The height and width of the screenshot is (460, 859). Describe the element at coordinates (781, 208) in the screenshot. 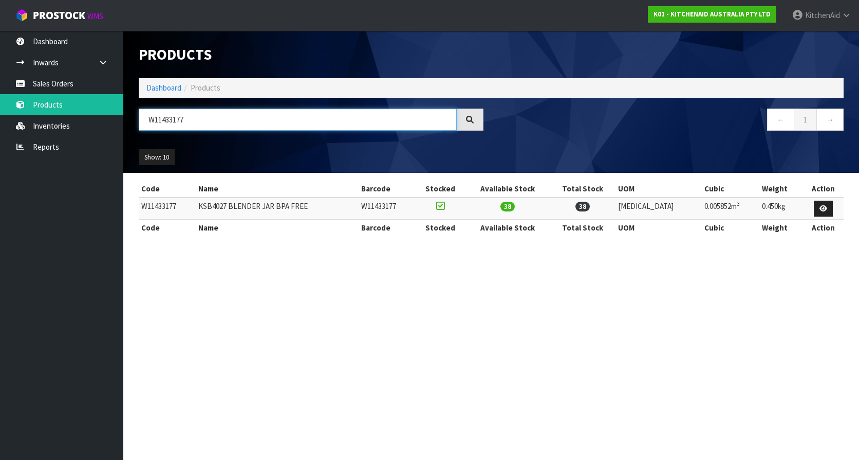

I see `td: 0.450kg` at that location.